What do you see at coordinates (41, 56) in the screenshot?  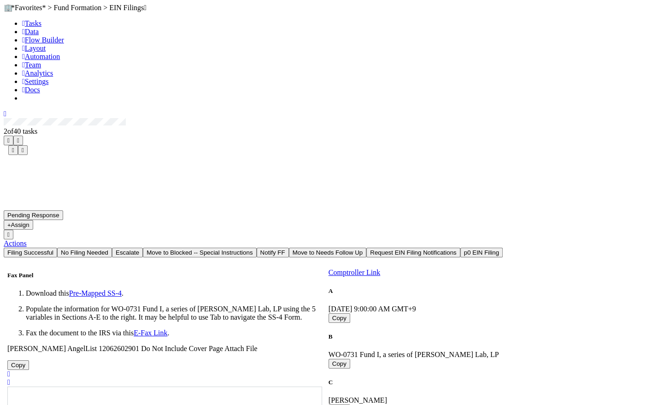 I see `a: Automation` at bounding box center [41, 56].